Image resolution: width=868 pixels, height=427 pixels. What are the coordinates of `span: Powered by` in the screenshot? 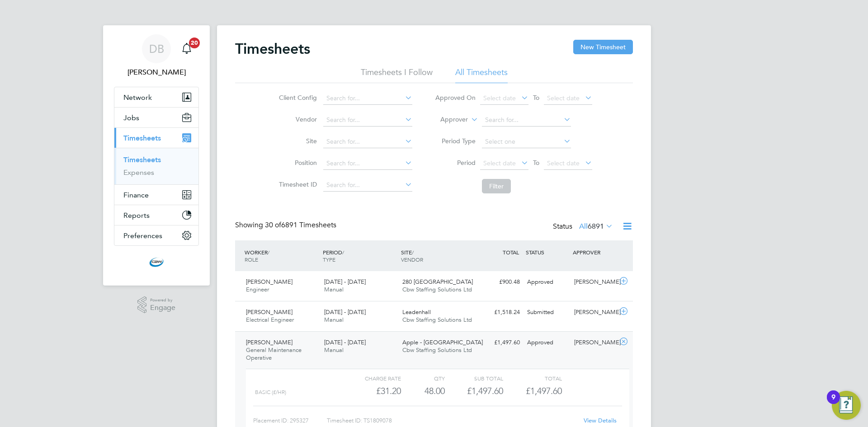 It's located at (163, 300).